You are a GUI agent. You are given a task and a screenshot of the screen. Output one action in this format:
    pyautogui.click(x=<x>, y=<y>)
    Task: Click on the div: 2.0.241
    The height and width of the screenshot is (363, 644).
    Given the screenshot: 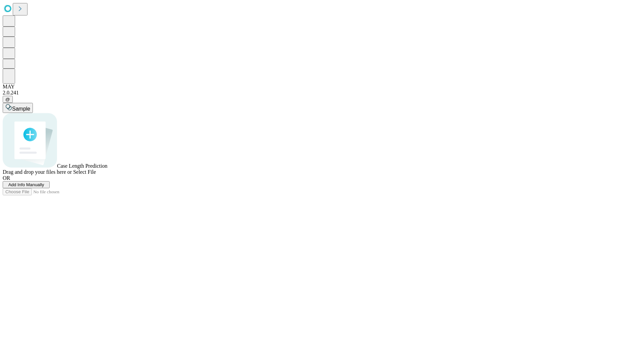 What is the action you would take?
    pyautogui.click(x=322, y=93)
    